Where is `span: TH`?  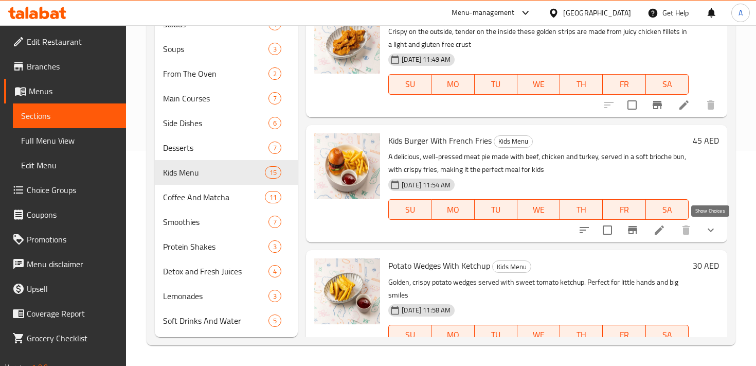
span: TH is located at coordinates (581, 334).